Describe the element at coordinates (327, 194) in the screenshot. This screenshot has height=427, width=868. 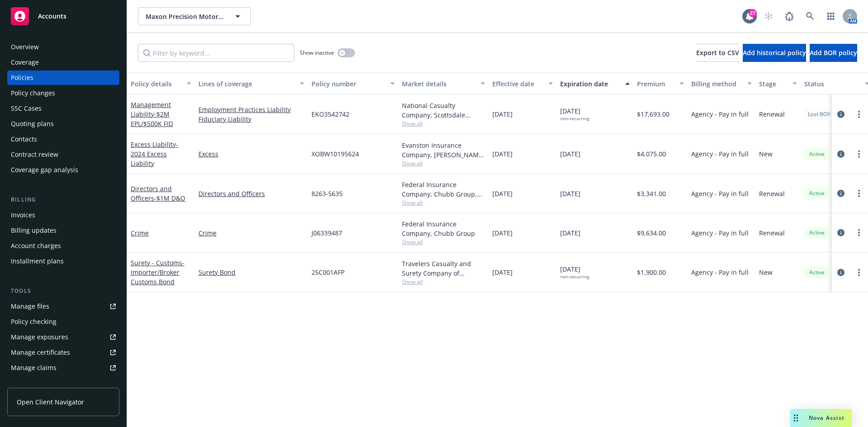
I see `span: 8263-5635` at that location.